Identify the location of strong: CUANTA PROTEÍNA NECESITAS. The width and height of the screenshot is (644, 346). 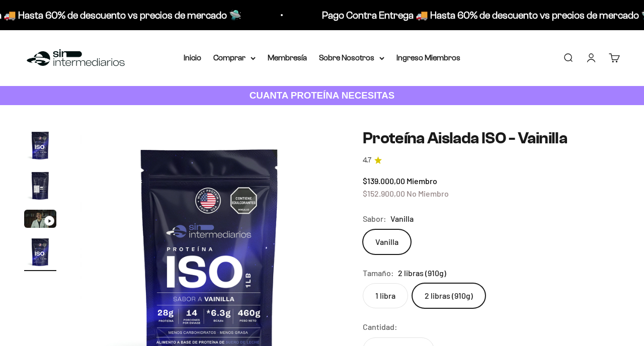
(322, 95).